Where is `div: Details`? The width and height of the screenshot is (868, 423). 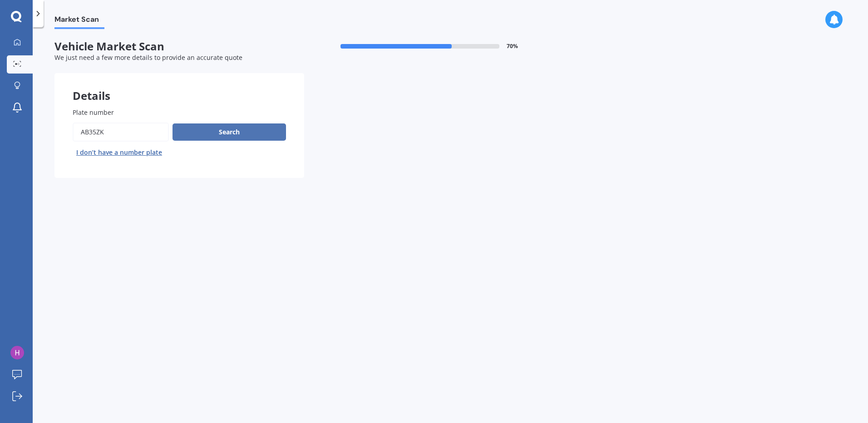
div: Details is located at coordinates (179, 87).